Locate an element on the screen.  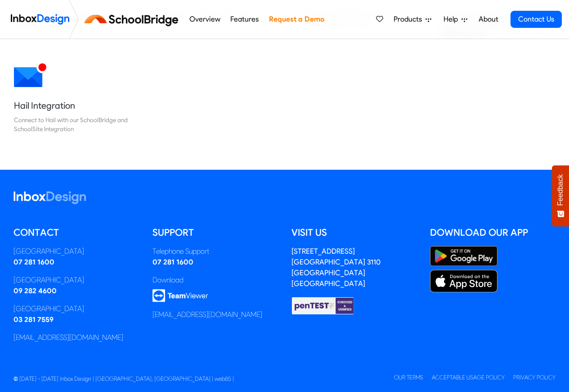
button: Feedback - Show survey is located at coordinates (561, 196).